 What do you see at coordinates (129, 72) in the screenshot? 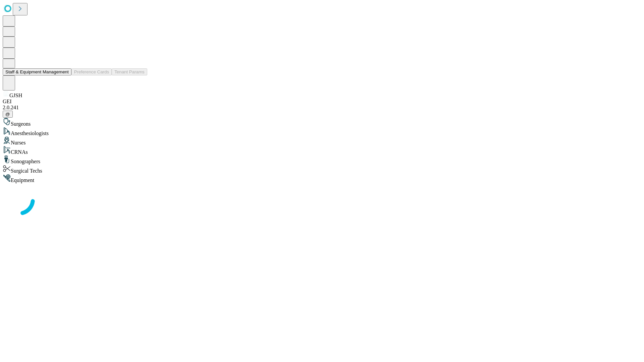
I see `button: Tenant Params` at bounding box center [129, 72].